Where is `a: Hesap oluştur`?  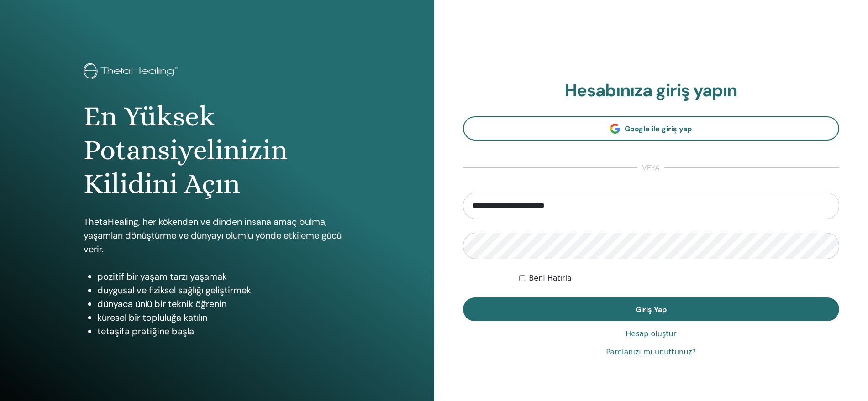
a: Hesap oluştur is located at coordinates (651, 334).